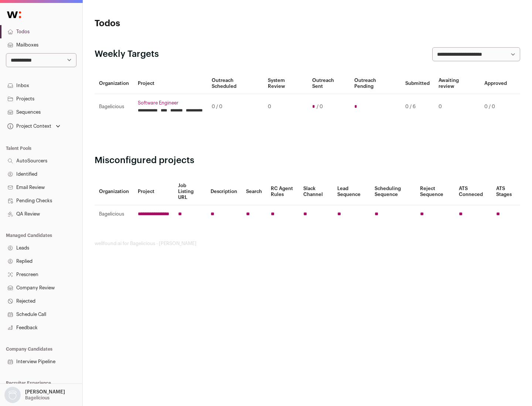 The image size is (532, 406). What do you see at coordinates (417, 107) in the screenshot?
I see `td: 0 / 6` at bounding box center [417, 107].